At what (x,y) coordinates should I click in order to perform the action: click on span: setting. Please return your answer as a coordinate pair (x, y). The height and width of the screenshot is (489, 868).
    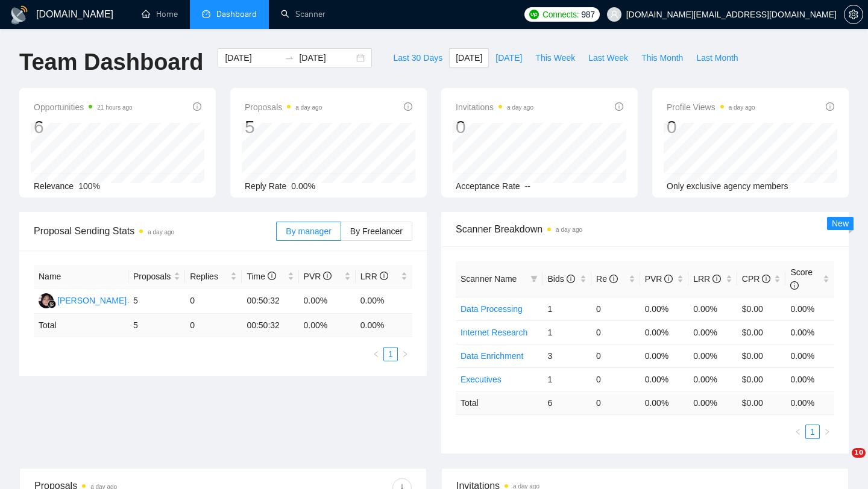
    Looking at the image, I should click on (853, 15).